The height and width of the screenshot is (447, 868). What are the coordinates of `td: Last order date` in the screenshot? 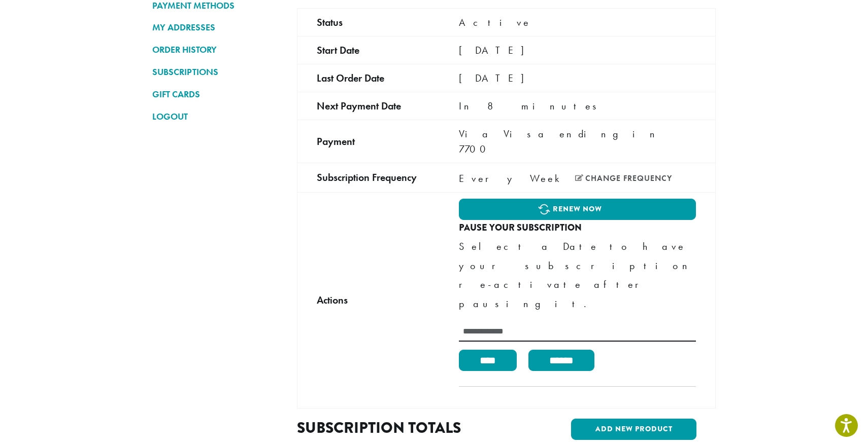 It's located at (369, 78).